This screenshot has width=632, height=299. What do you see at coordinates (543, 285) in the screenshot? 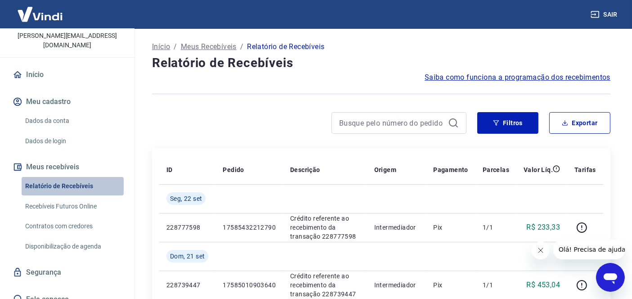
I see `p: R$ 453,04` at bounding box center [543, 285].